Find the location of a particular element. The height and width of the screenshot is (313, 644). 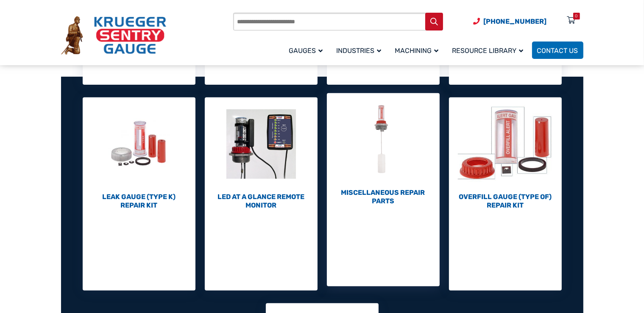

img: Miscellaneous Repair Parts is located at coordinates (383, 140).